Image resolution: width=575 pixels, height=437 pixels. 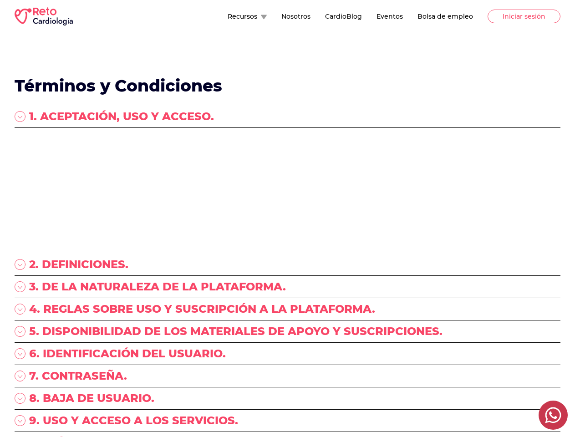 What do you see at coordinates (445, 16) in the screenshot?
I see `button: Bolsa de empleo` at bounding box center [445, 16].